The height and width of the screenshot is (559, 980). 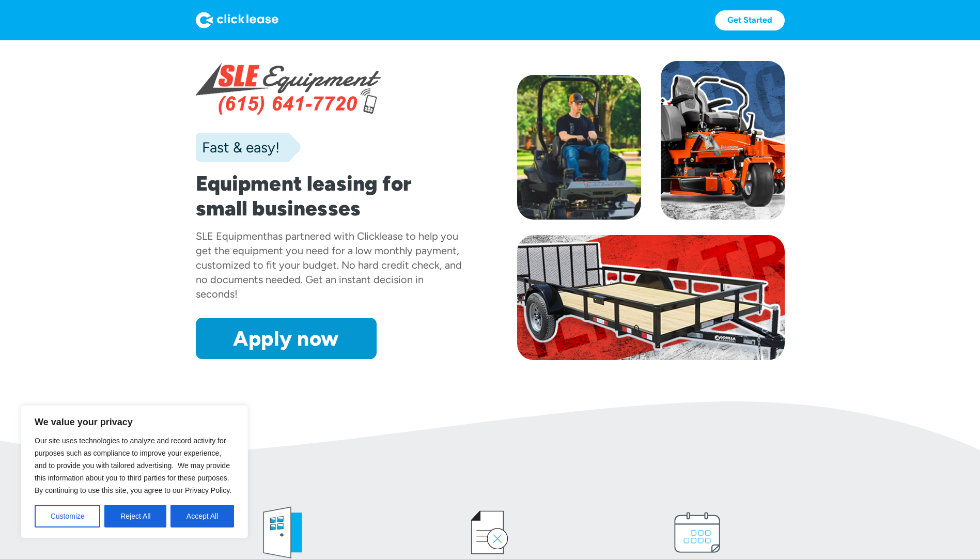 What do you see at coordinates (237, 20) in the screenshot?
I see `img: Logo` at bounding box center [237, 20].